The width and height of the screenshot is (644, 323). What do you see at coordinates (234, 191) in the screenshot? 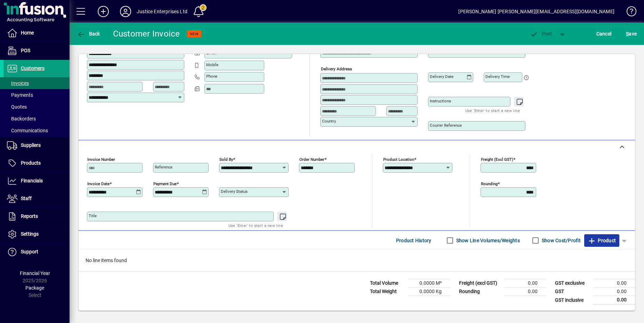
I see `mat-label: Delivery status` at bounding box center [234, 191].